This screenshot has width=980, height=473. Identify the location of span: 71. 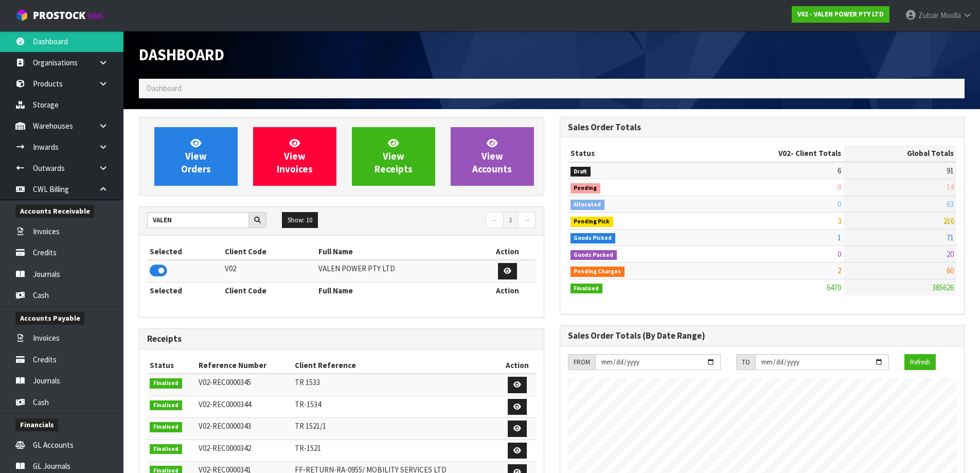
(951, 237).